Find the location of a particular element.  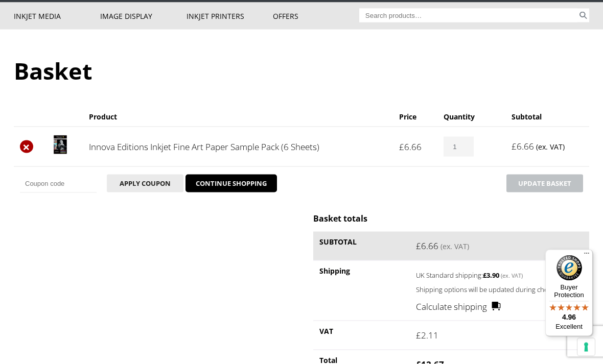

a: Remove Innova Editions Inkjet Fine Art Paper Sample Pack (6 Sheets) from basket is located at coordinates (27, 147).